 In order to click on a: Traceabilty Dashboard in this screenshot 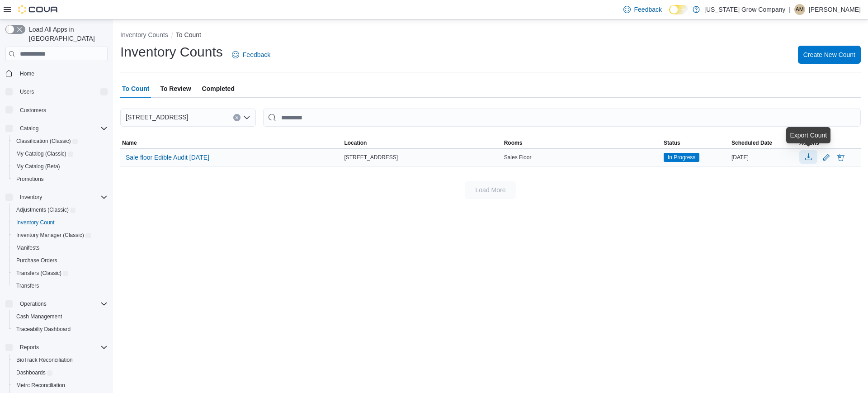, I will do `click(43, 329)`.